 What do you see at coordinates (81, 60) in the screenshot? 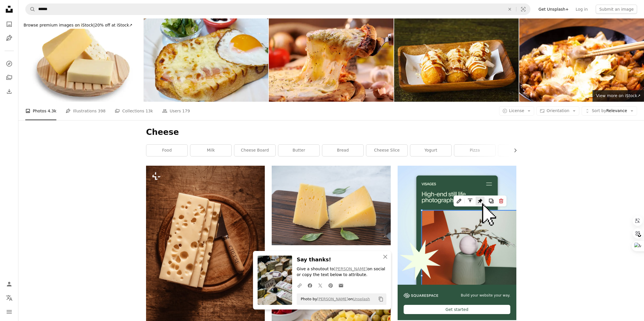
I see `img: Cheese blocks on a cutting board` at bounding box center [81, 60].